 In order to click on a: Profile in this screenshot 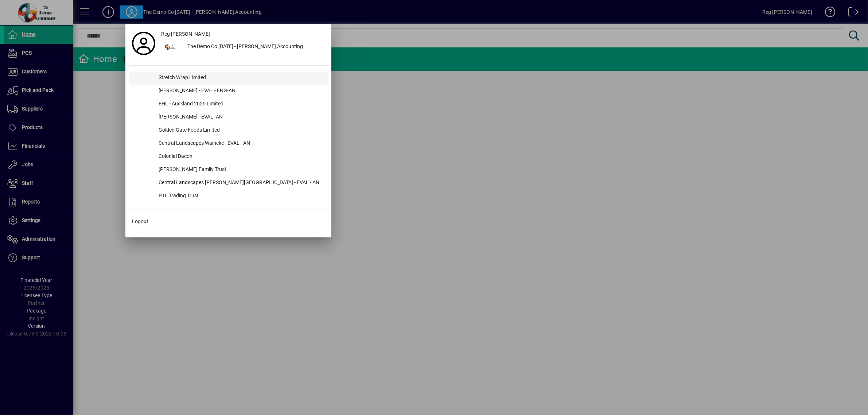, I will do `click(143, 44)`.